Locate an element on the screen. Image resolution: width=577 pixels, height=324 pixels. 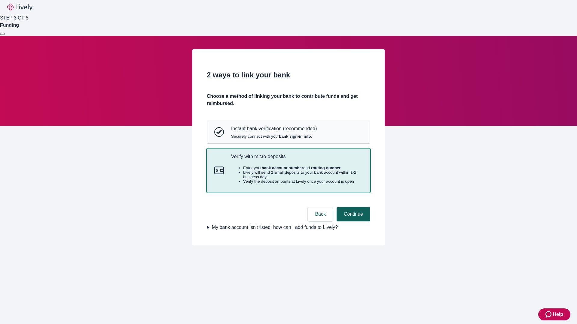
svg: Zendesk support icon is located at coordinates (549, 315).